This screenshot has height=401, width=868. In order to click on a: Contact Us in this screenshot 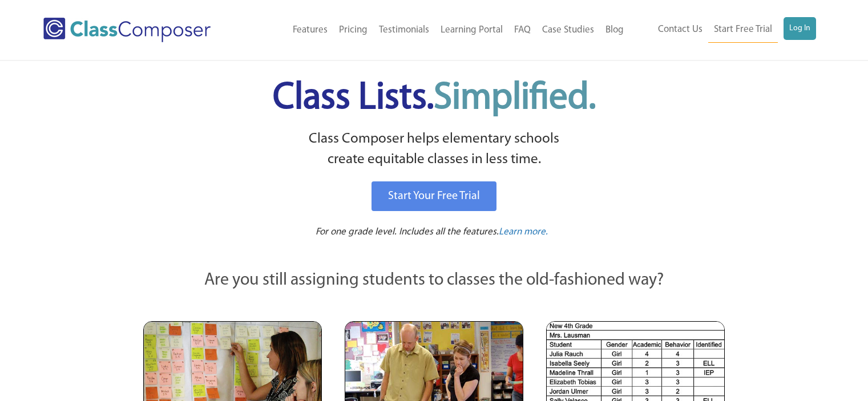, I will do `click(680, 30)`.